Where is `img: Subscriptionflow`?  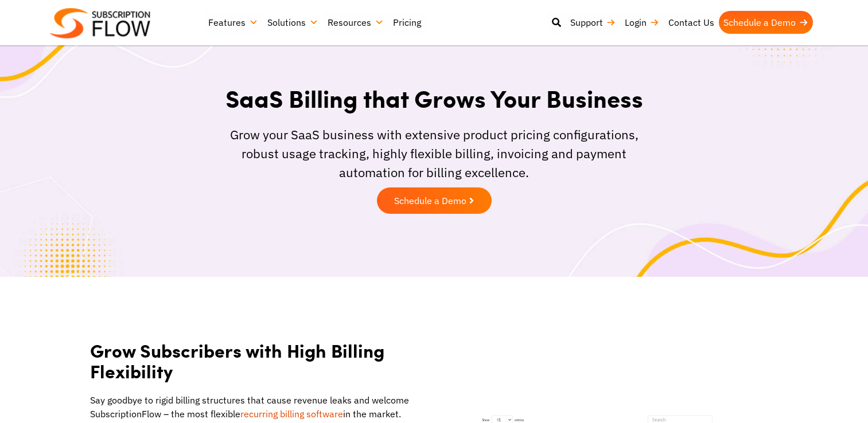
img: Subscriptionflow is located at coordinates (100, 23).